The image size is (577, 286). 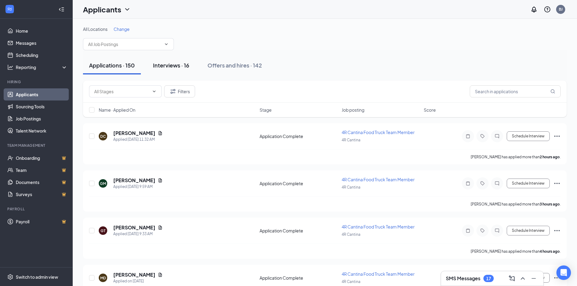 I want to click on svg: Notifications, so click(x=534, y=9).